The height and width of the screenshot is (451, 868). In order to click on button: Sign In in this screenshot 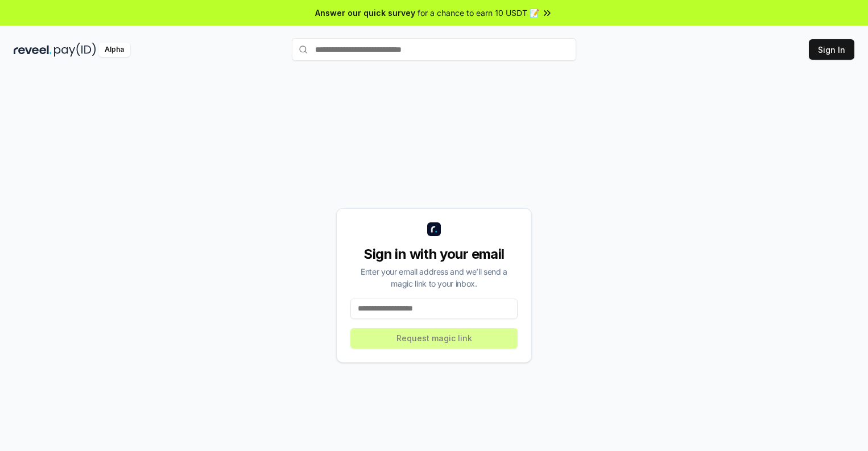, I will do `click(832, 49)`.